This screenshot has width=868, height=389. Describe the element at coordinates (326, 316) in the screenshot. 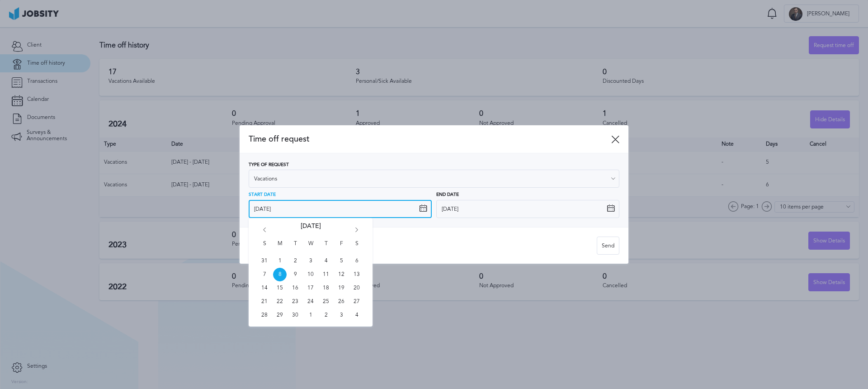

I see `span: Thu Oct 02 2025` at that location.